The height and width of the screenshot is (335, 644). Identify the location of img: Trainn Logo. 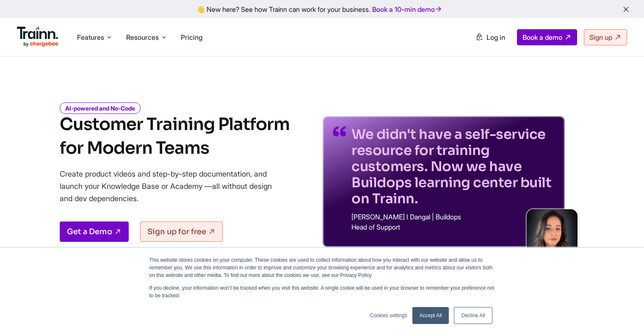
(37, 37).